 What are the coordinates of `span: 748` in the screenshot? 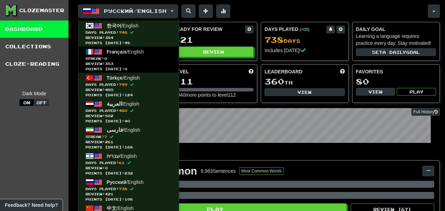 It's located at (123, 32).